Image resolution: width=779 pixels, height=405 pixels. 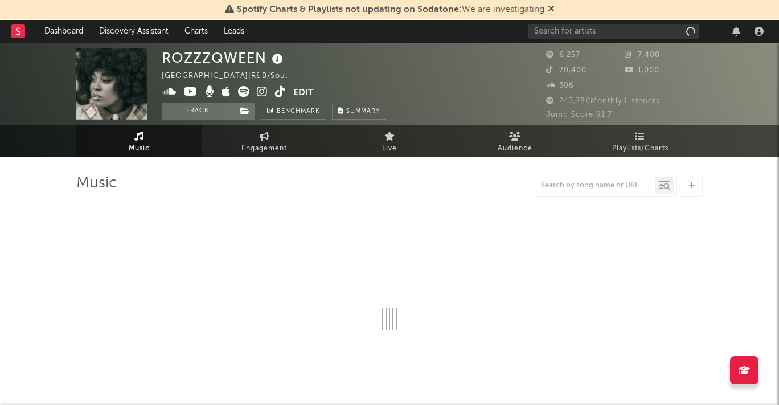 What do you see at coordinates (224, 58) in the screenshot?
I see `div: ROZZZQWEEN` at bounding box center [224, 58].